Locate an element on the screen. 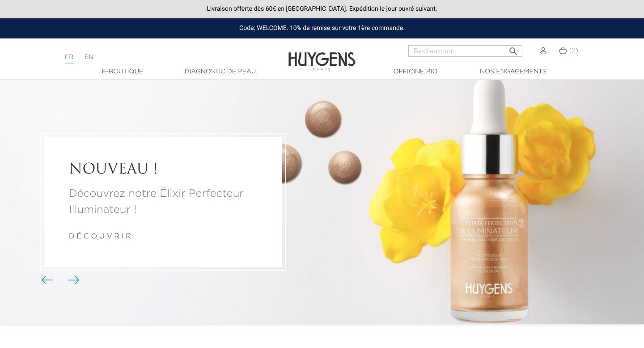  a: Officine Bio is located at coordinates (415, 71).